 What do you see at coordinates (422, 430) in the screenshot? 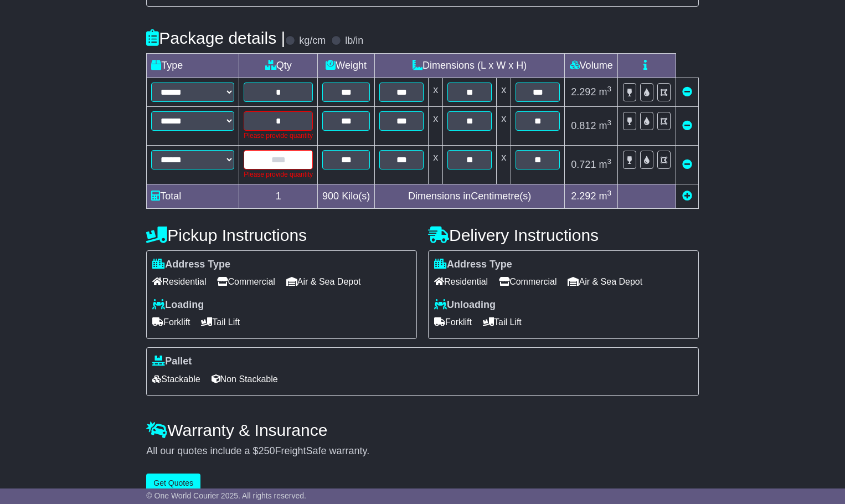
I see `h4: Warranty & Insurance` at bounding box center [422, 430].